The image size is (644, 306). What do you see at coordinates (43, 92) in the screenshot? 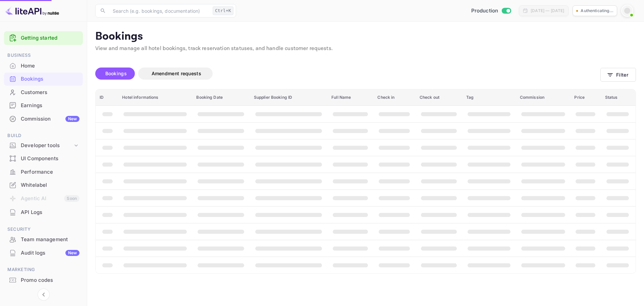
I see `a: Customers` at bounding box center [43, 92].